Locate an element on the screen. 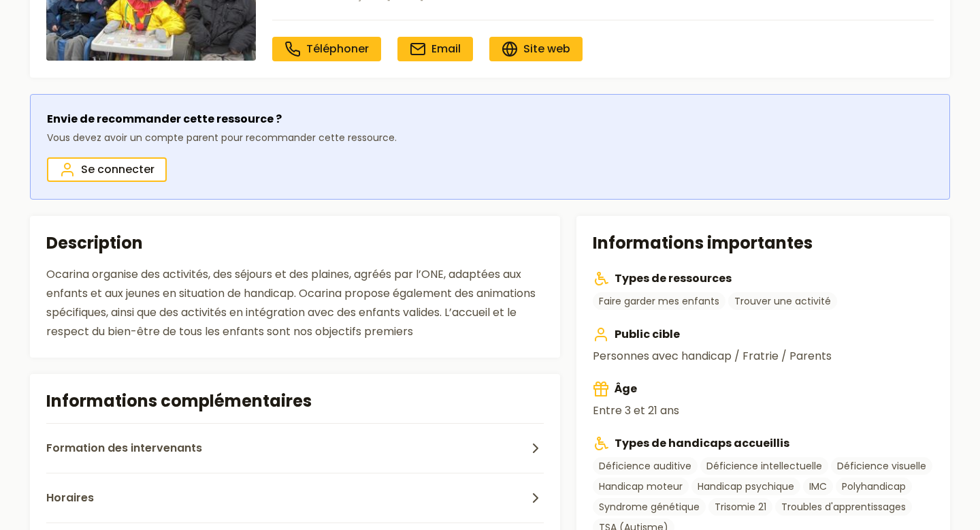  button: Formation des intervenants is located at coordinates (295, 447).